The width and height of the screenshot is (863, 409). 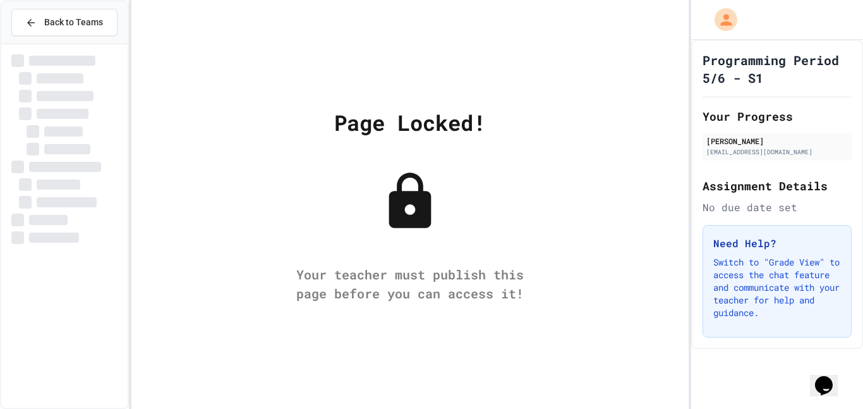 What do you see at coordinates (777, 69) in the screenshot?
I see `h1: Programming Period 5/6 - S1` at bounding box center [777, 69].